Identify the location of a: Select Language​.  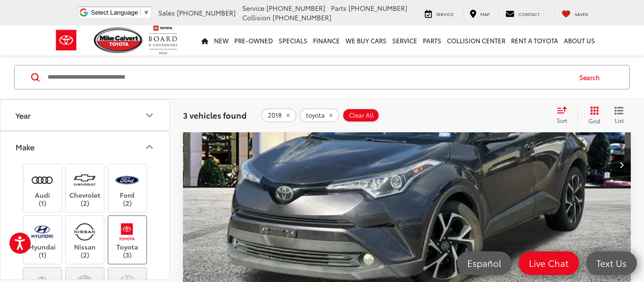
(120, 12).